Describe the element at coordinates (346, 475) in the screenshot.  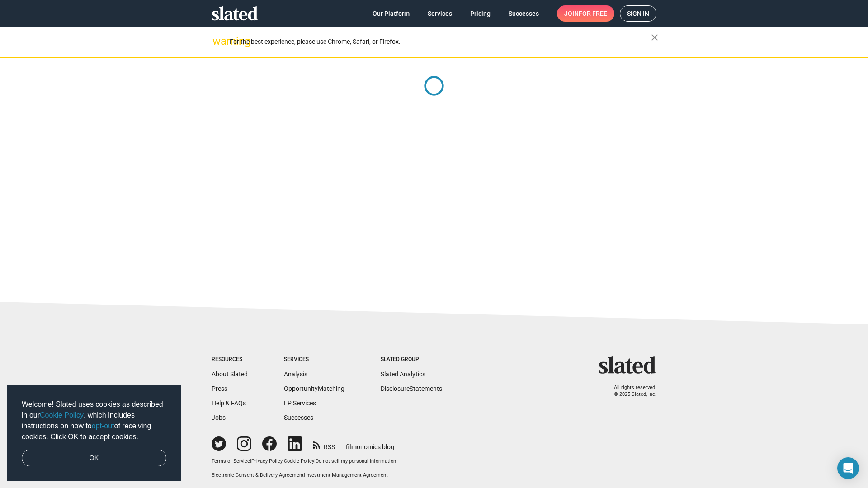
I see `a: Investment Management Agreement` at that location.